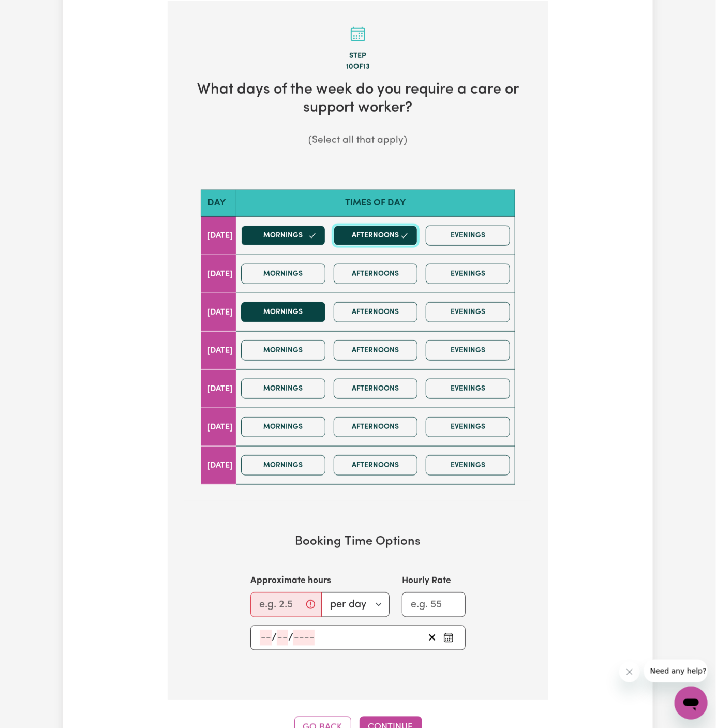  I want to click on h3: Booking Time Options, so click(358, 542).